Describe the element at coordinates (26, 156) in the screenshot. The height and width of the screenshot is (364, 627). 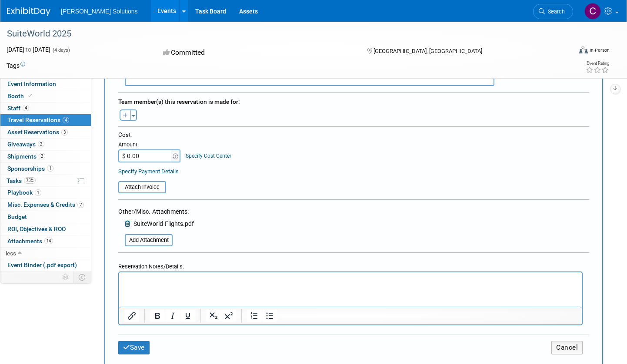
I see `span: Shipments` at that location.